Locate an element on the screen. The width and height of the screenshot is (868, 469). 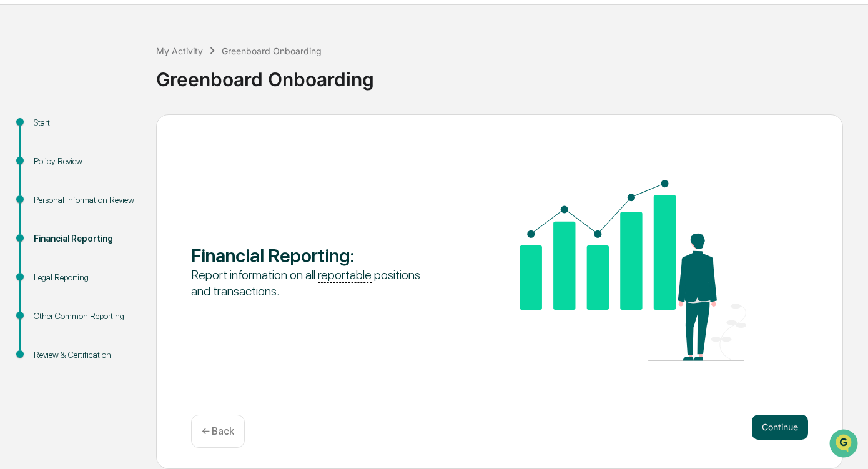
div: My Activity is located at coordinates (179, 50).